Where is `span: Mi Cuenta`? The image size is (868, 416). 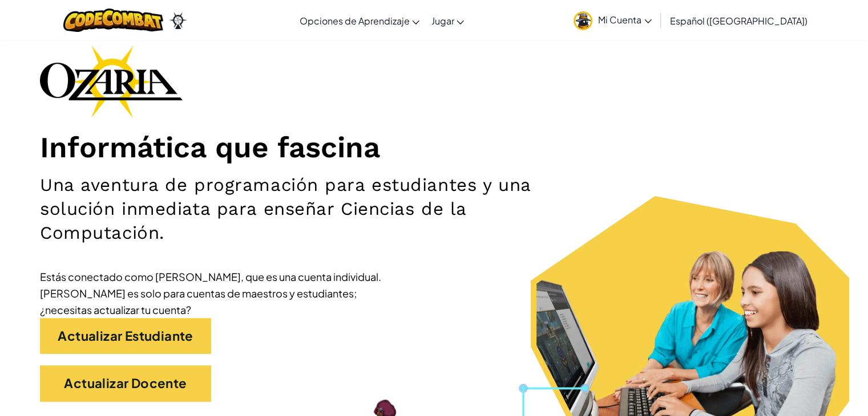
span: Mi Cuenta is located at coordinates (625, 19).